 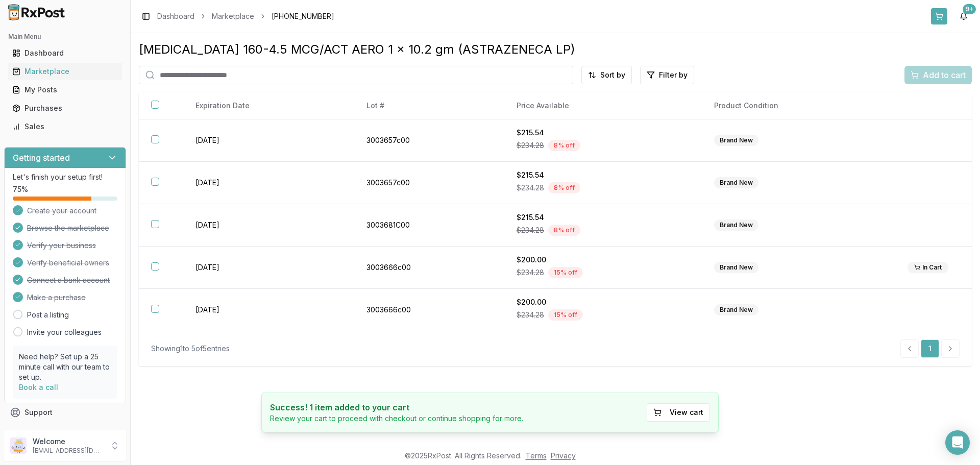 I want to click on p: Welcome, so click(x=68, y=442).